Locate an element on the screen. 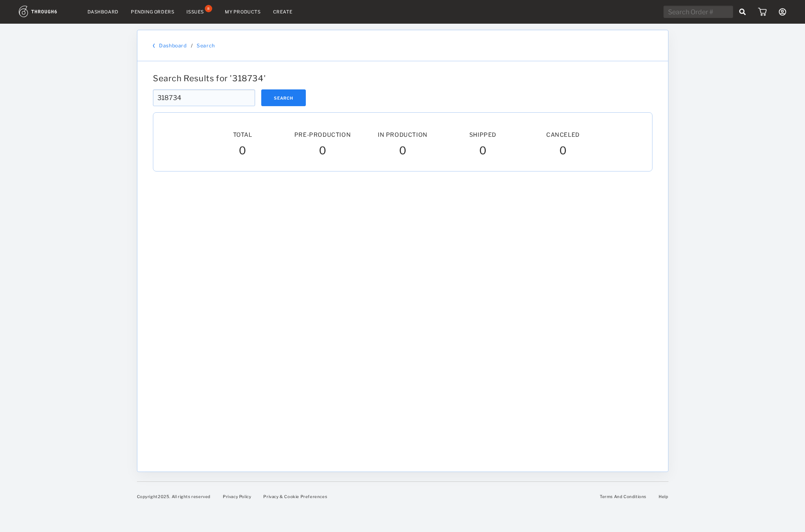 Image resolution: width=805 pixels, height=532 pixels. span: In Production is located at coordinates (403, 134).